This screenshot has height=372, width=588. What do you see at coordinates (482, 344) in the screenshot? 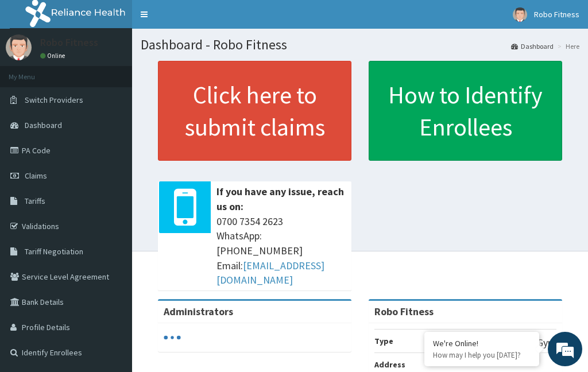
I see `div: We're Online!` at bounding box center [482, 344].